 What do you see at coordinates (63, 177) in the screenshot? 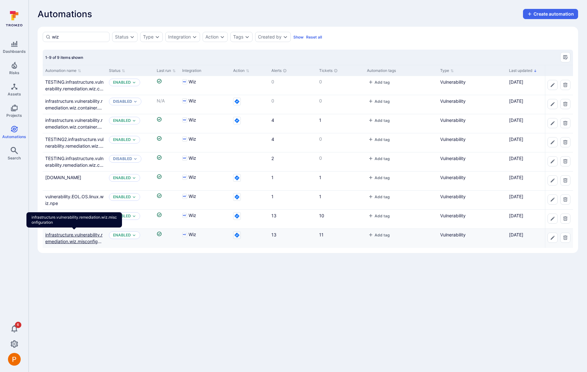
I see `a: vulnerability.EOL.OS.linux.wiz.prod` at bounding box center [63, 177].